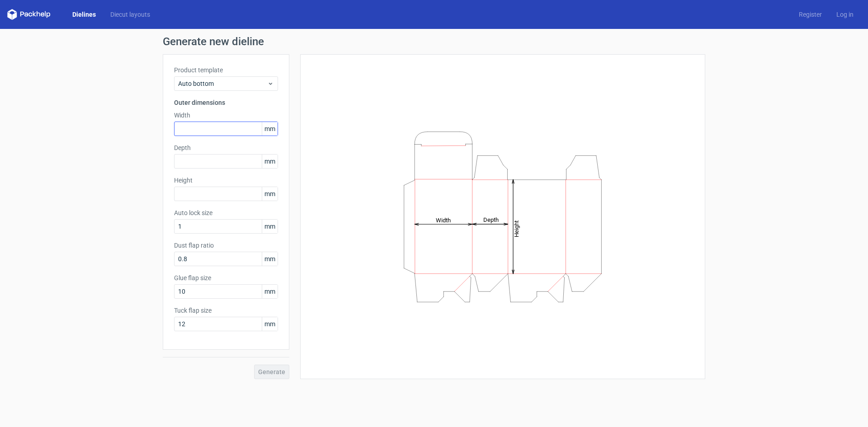  Describe the element at coordinates (226, 103) in the screenshot. I see `h3: Outer dimensions` at that location.